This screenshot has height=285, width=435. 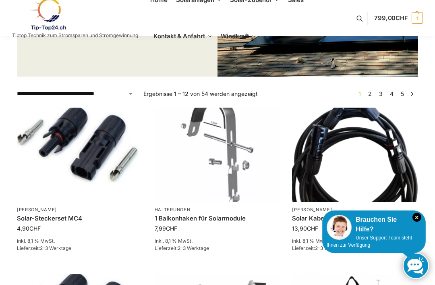 I want to click on div: Brauchen Sie Hilfe?, so click(x=374, y=224).